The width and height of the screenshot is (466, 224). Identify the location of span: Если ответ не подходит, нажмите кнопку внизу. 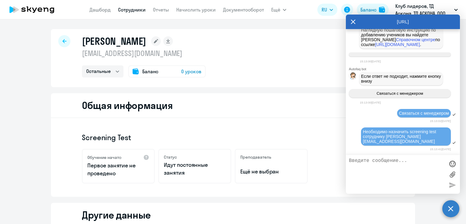
(401, 79).